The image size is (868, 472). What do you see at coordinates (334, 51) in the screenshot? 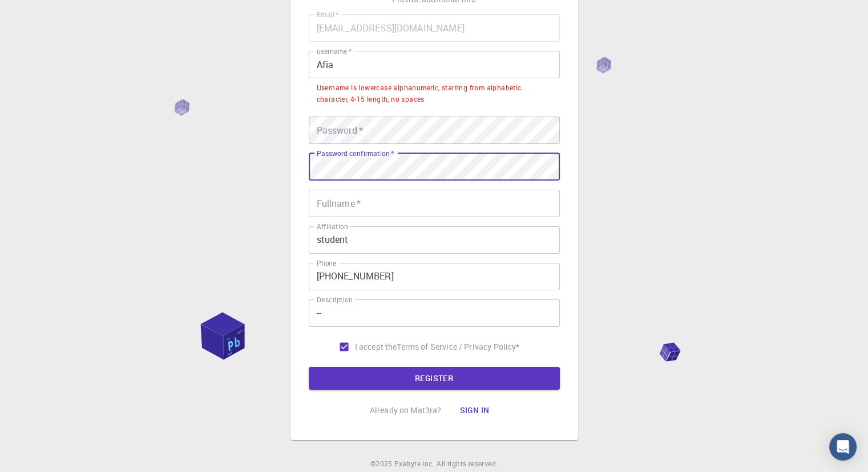
I see `label: username` at bounding box center [334, 51].